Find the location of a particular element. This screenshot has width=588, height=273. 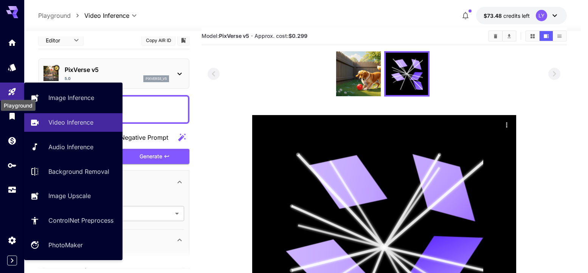

button: Show media in list view is located at coordinates (559, 36).